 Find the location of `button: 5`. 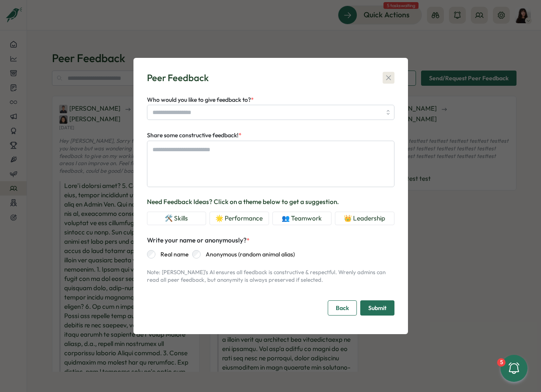

button: 5 is located at coordinates (514, 368).